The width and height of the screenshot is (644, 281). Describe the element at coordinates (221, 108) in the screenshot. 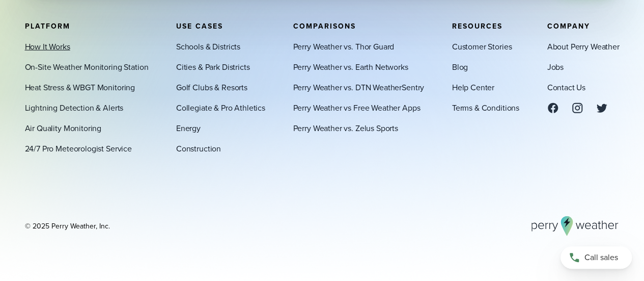

I see `a: Collegiate & Pro Athletics` at that location.